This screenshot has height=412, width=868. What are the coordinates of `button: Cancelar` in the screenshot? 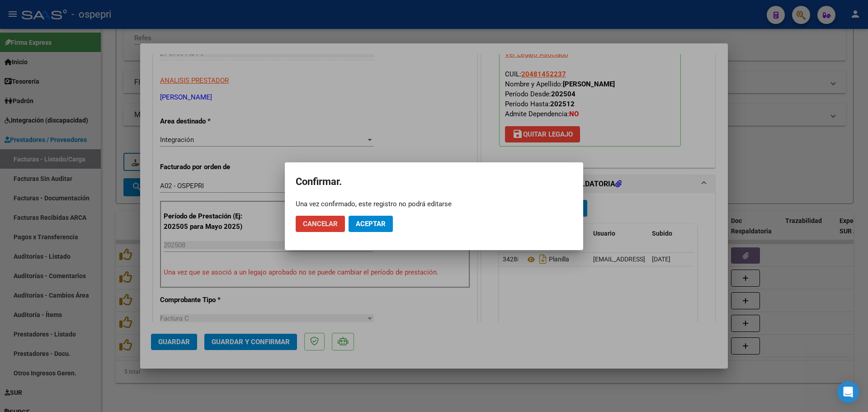 It's located at (320, 224).